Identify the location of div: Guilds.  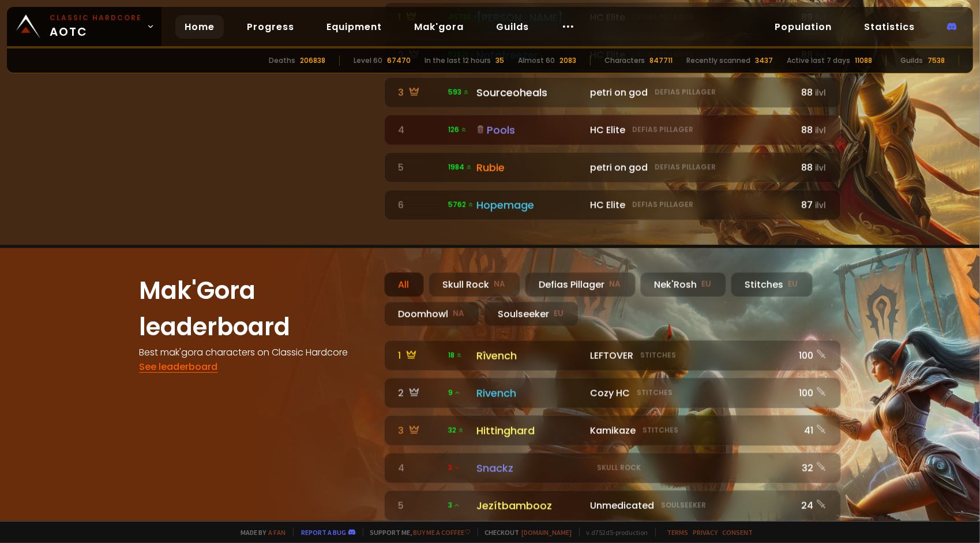
(912, 61).